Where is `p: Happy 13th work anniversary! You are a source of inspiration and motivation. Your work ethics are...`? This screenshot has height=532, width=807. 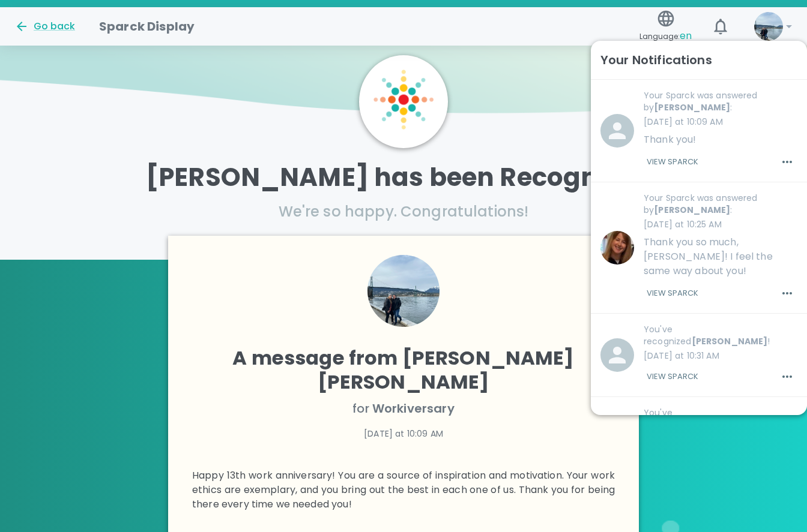 p: Happy 13th work anniversary! You are a source of inspiration and motivation. Your work ethics are... is located at coordinates (403, 490).